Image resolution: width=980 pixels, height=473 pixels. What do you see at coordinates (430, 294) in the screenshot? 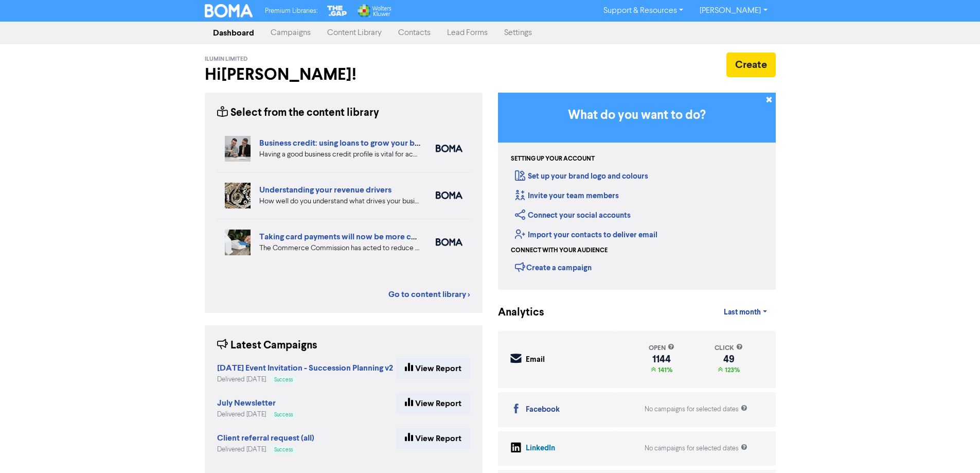
I see `a: Go to content library >` at bounding box center [430, 294].